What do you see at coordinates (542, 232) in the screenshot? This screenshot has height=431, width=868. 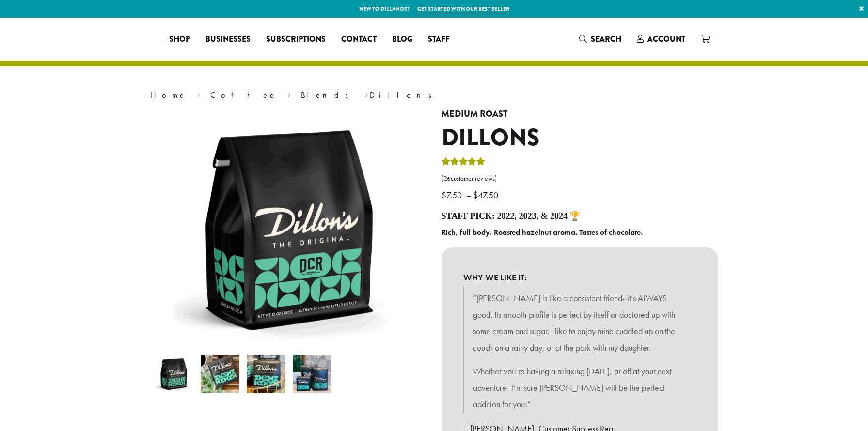 I see `b: Rich, full body. Roasted hazelnut aroma. Tastes of chocolate.` at bounding box center [542, 232].